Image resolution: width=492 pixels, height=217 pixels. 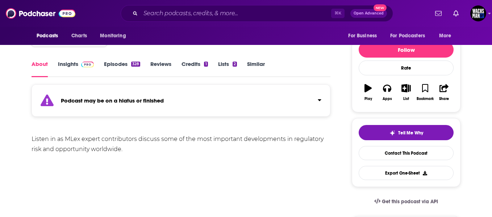 I want to click on button: Share, so click(x=444, y=92).